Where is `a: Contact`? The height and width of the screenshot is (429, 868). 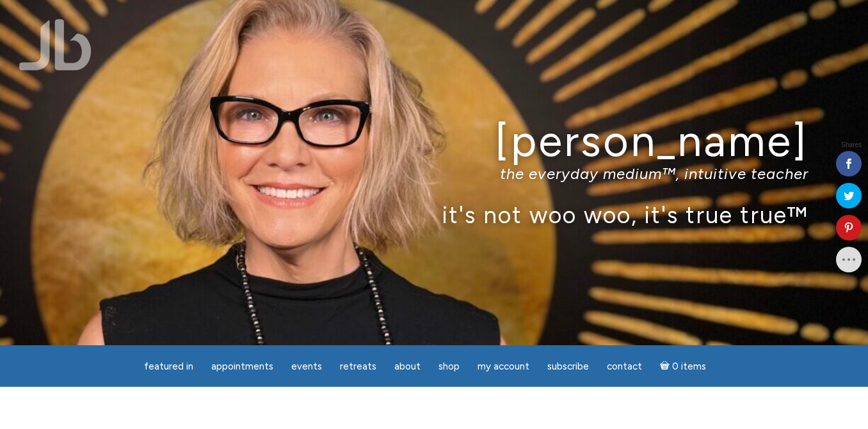
a: Contact is located at coordinates (624, 367).